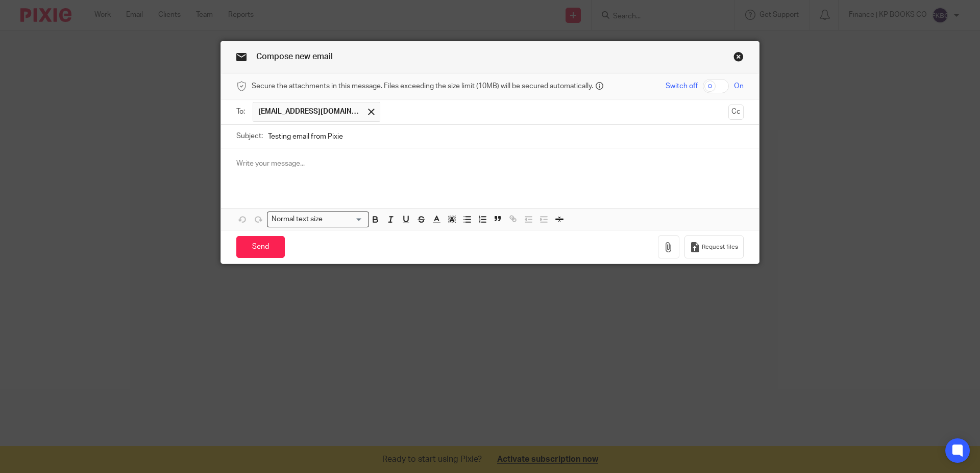 The width and height of the screenshot is (980, 473). Describe the element at coordinates (249, 136) in the screenshot. I see `label: Subject:` at that location.